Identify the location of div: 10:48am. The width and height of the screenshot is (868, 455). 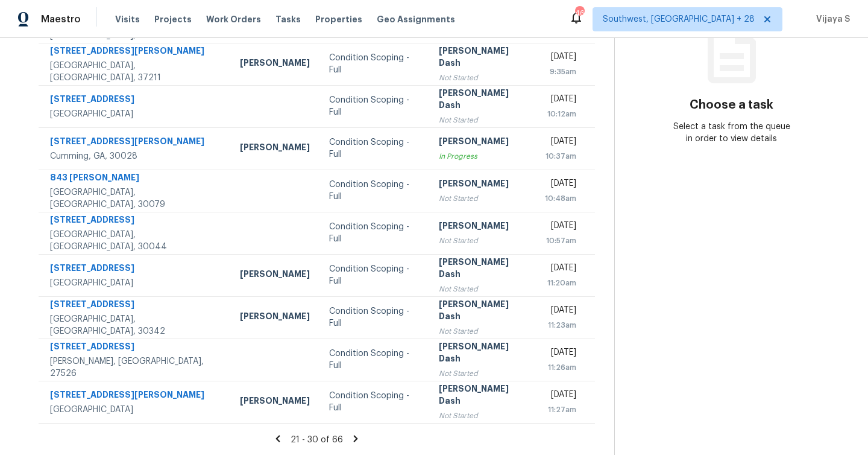
(561, 199).